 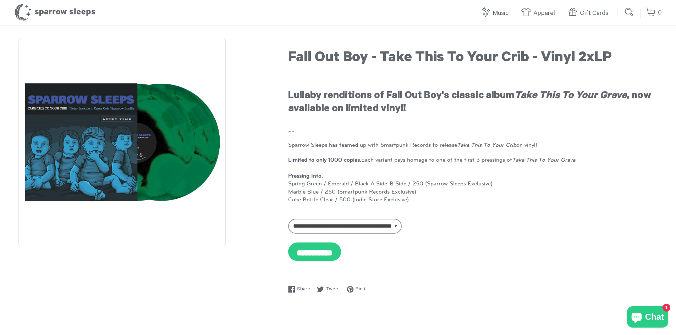 What do you see at coordinates (432, 179) in the screenshot?
I see `span: Each variant pays homage to one of the first 3 pressings of Spring Green / Emerald / Black A Side...` at bounding box center [432, 179].